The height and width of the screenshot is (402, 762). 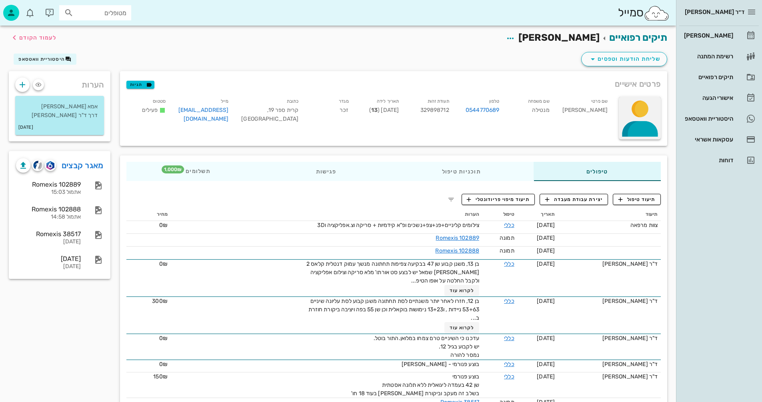 What do you see at coordinates (140, 85) in the screenshot?
I see `button: תגיות` at bounding box center [140, 85].